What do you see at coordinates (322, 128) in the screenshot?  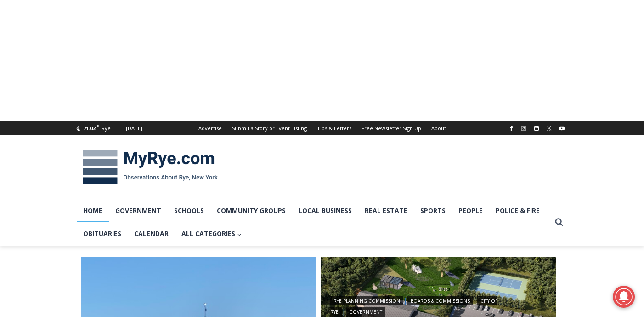 I see `nav: Secondary Navigation` at bounding box center [322, 128].